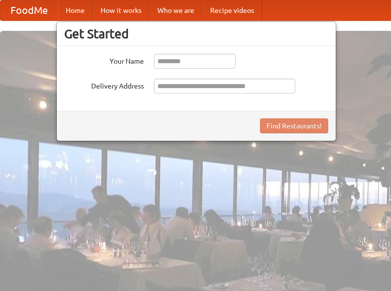 The image size is (391, 291). Describe the element at coordinates (176, 10) in the screenshot. I see `a: Who we are` at that location.